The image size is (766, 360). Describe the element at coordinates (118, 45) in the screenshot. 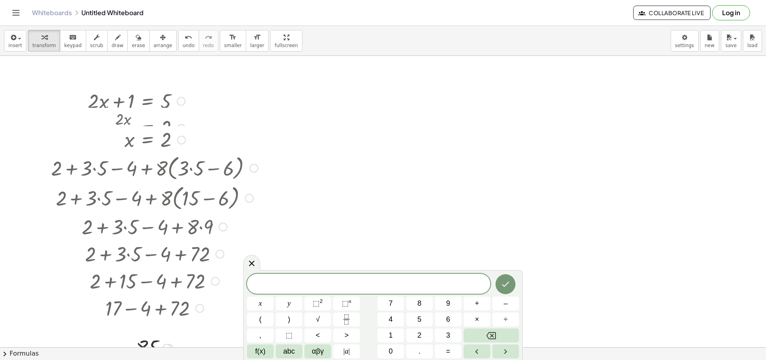

I see `span: draw` at that location.